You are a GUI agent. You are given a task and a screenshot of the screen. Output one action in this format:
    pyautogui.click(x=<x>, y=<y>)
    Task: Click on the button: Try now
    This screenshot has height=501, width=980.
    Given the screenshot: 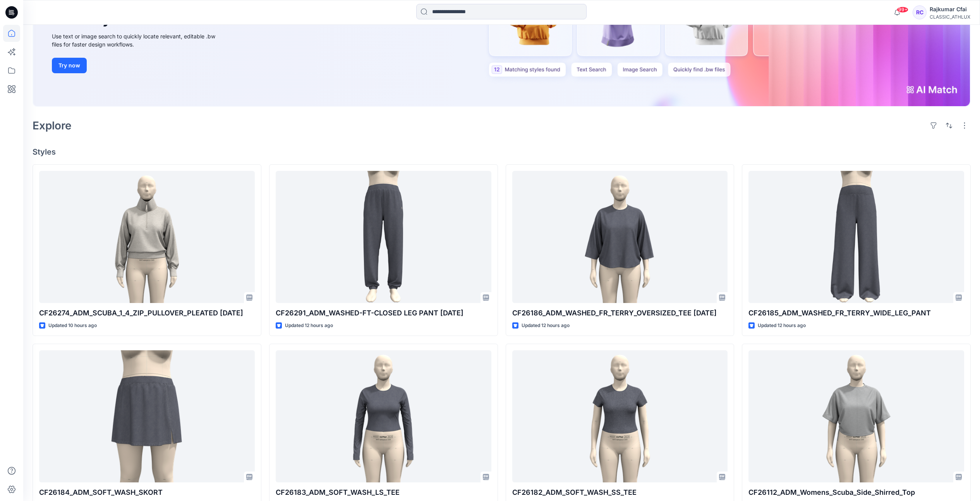 What is the action you would take?
    pyautogui.click(x=69, y=65)
    